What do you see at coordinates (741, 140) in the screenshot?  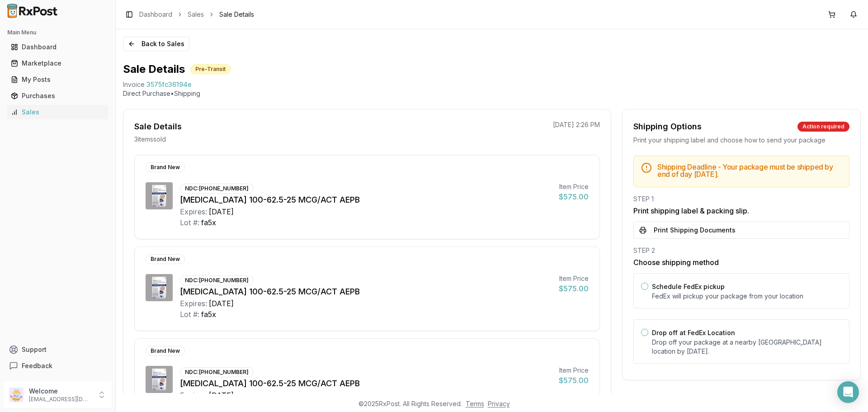 I see `div: Print your shipping label and choose how to send your package` at bounding box center [741, 140].